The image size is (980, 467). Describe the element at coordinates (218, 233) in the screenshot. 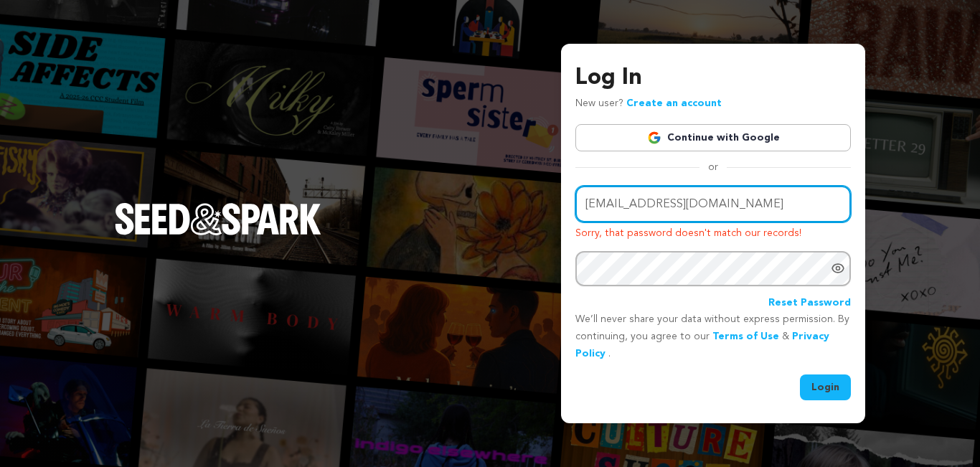

I see `a: Seed&Spark Homepage` at that location.